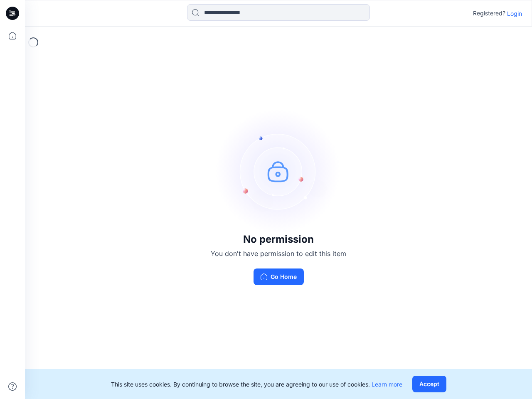  What do you see at coordinates (278, 276) in the screenshot?
I see `button: Go Home` at bounding box center [278, 276].